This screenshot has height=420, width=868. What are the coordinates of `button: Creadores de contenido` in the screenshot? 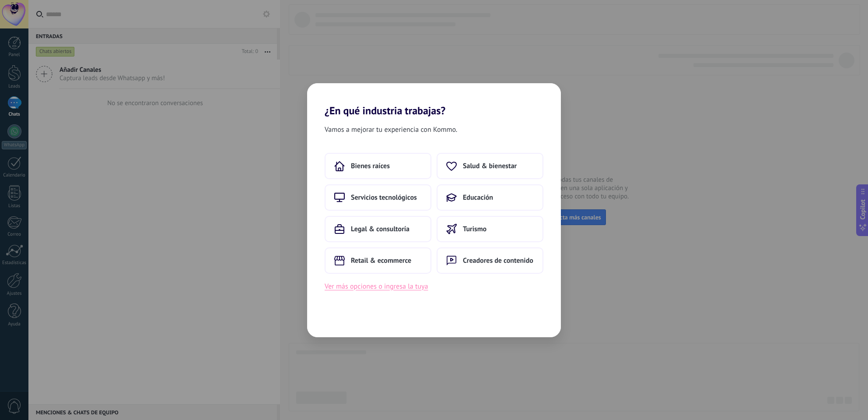 It's located at (490, 261).